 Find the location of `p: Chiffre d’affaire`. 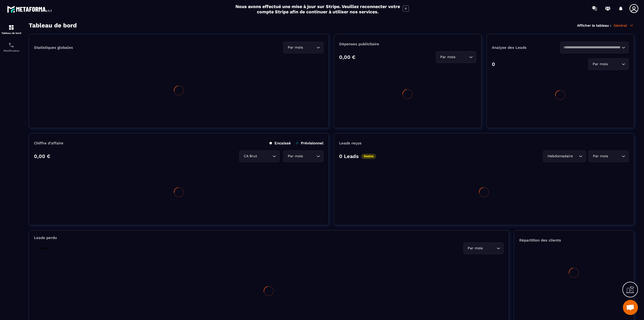

p: Chiffre d’affaire is located at coordinates (49, 143).